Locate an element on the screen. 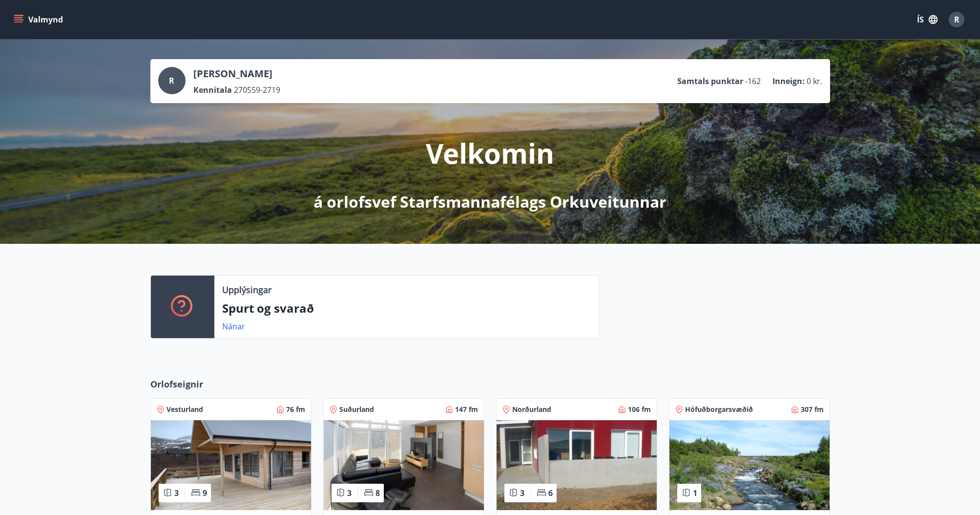 This screenshot has width=980, height=515. span: Orlofseignir is located at coordinates (177, 385).